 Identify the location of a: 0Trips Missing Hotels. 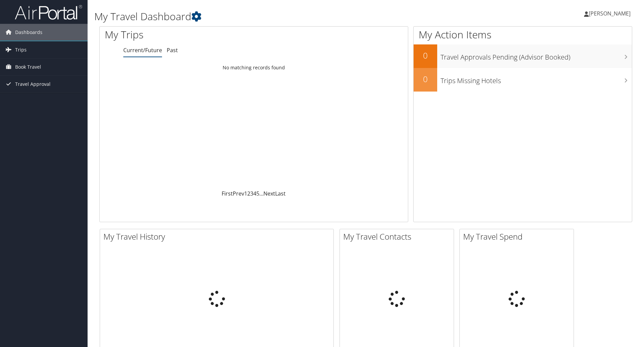
(523, 80).